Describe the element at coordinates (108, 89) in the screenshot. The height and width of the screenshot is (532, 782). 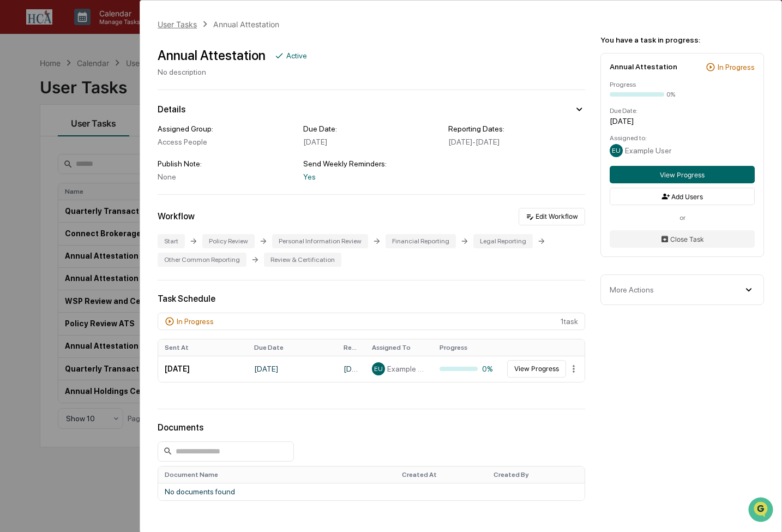
I see `div: Start new chat` at that location.